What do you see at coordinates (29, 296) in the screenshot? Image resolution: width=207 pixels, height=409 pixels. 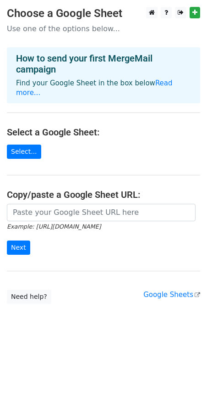 I see `a: Need help?` at bounding box center [29, 296].